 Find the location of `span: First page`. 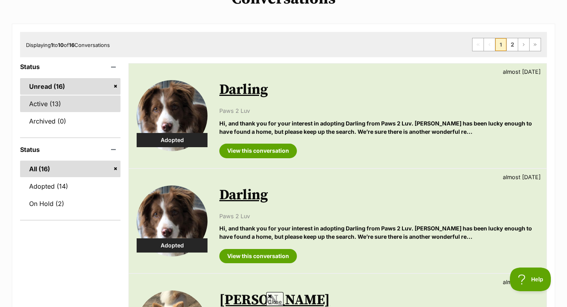

span: First page is located at coordinates (478, 45).